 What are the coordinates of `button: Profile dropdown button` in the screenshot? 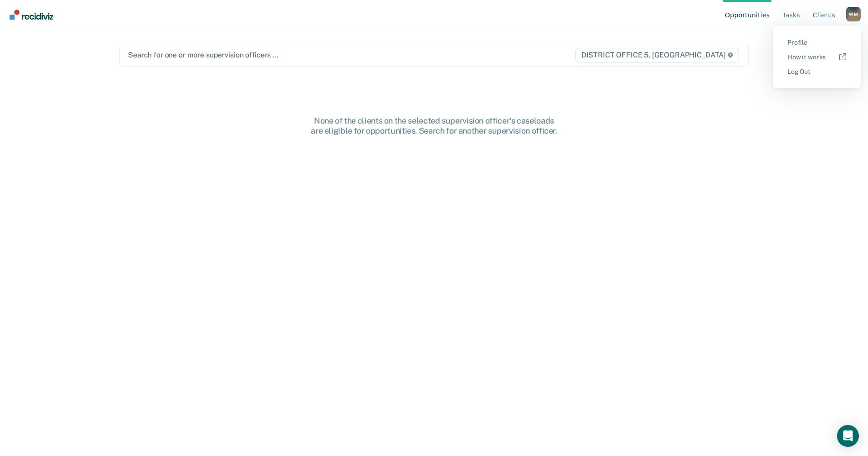 It's located at (854, 14).